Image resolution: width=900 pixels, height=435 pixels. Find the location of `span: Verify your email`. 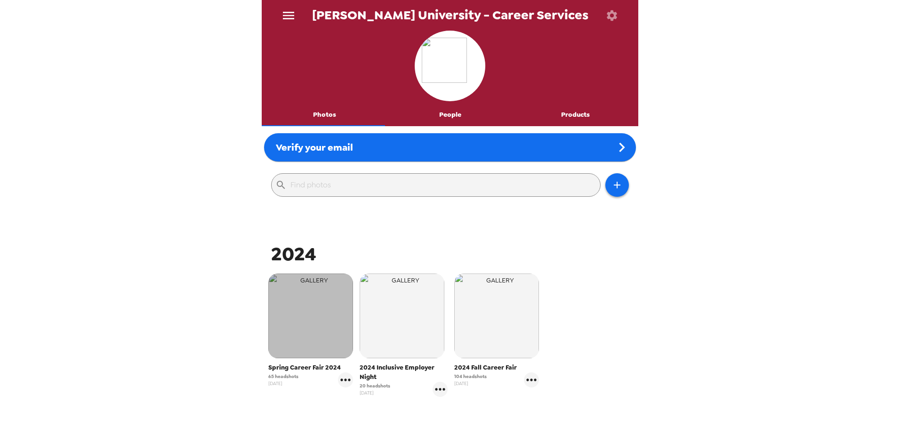

span: Verify your email is located at coordinates (314, 147).